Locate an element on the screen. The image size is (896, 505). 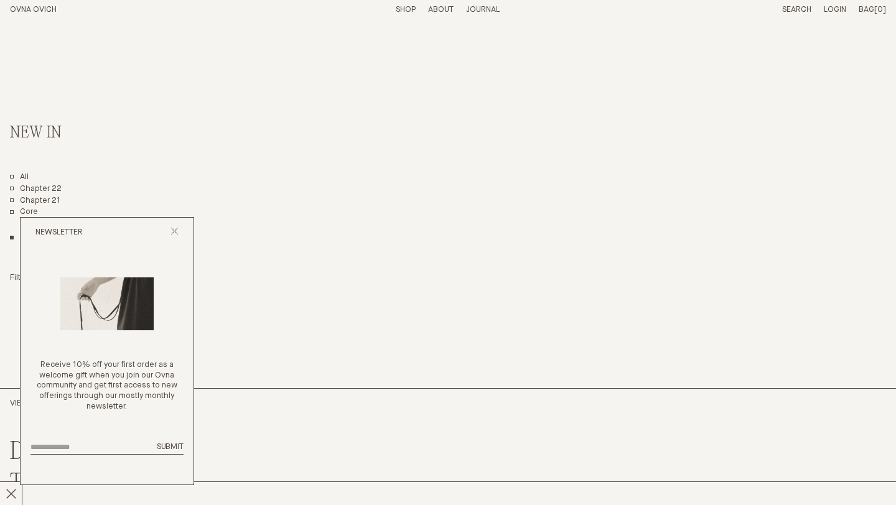
summary: About is located at coordinates (441, 10).